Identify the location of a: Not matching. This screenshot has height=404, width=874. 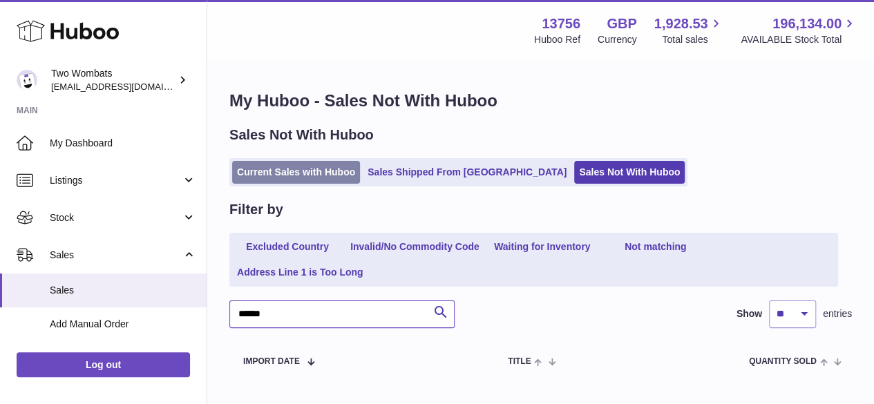
(656, 247).